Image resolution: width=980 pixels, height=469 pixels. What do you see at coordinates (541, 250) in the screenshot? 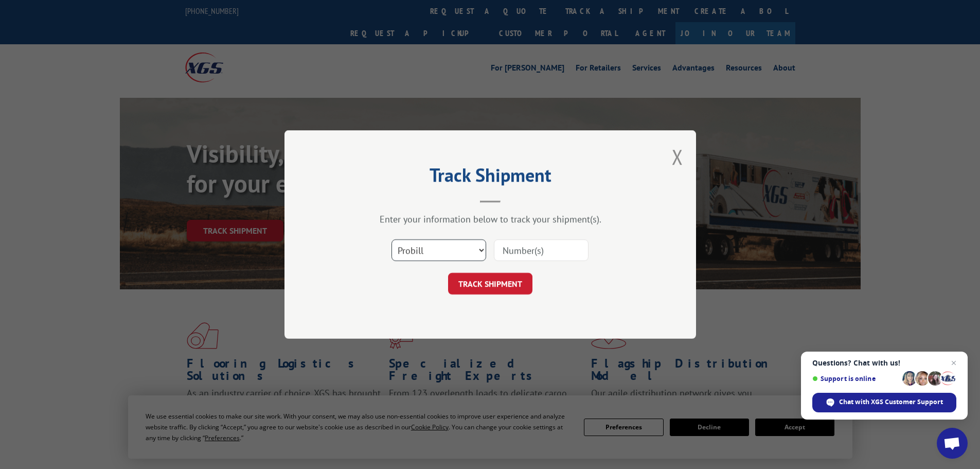
I see `input: Number(s)` at bounding box center [541, 250].